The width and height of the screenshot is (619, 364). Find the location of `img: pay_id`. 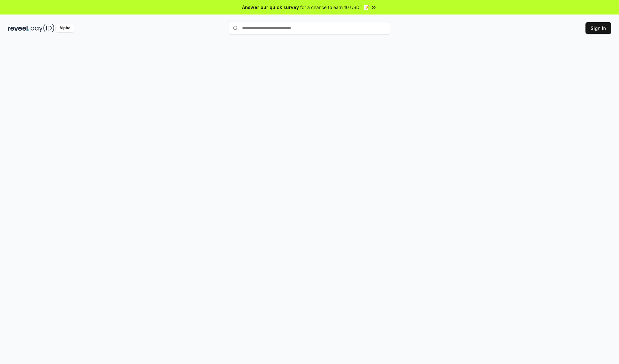

img: pay_id is located at coordinates (42, 28).